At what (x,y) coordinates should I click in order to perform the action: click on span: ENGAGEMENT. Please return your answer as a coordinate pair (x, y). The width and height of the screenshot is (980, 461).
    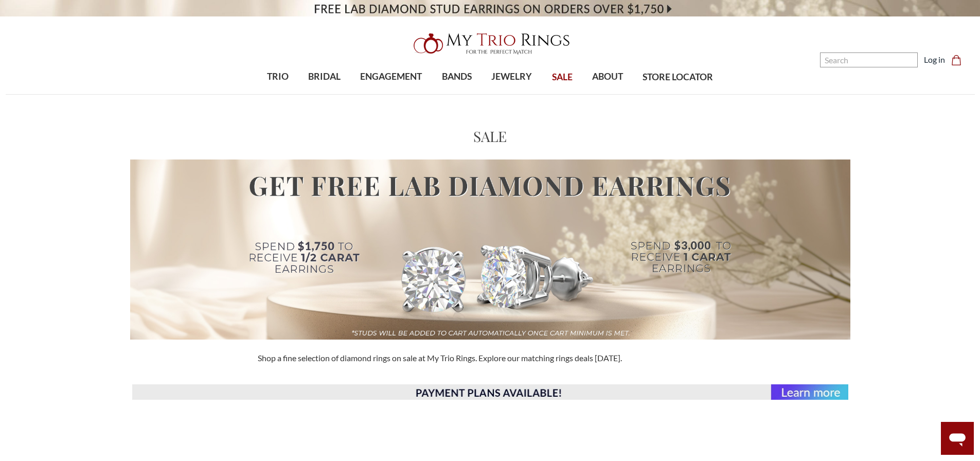
    Looking at the image, I should click on (391, 77).